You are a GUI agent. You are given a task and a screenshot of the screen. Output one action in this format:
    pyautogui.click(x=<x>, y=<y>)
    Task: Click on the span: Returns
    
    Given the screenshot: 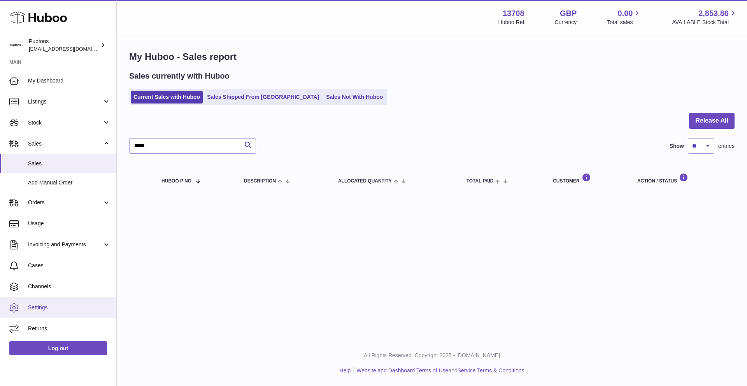 What is the action you would take?
    pyautogui.click(x=69, y=329)
    